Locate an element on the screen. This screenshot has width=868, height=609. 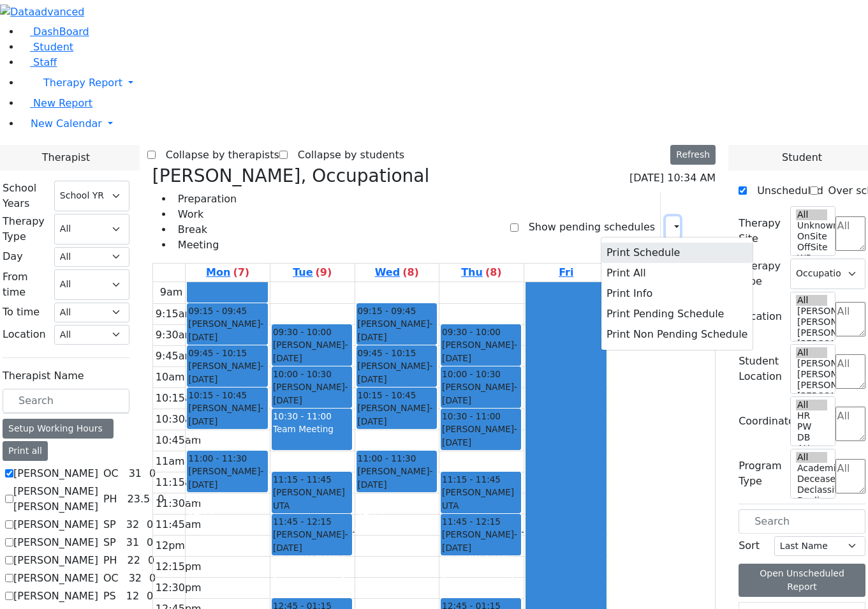
span: 11:00 - 11:30 is located at coordinates (387, 458).